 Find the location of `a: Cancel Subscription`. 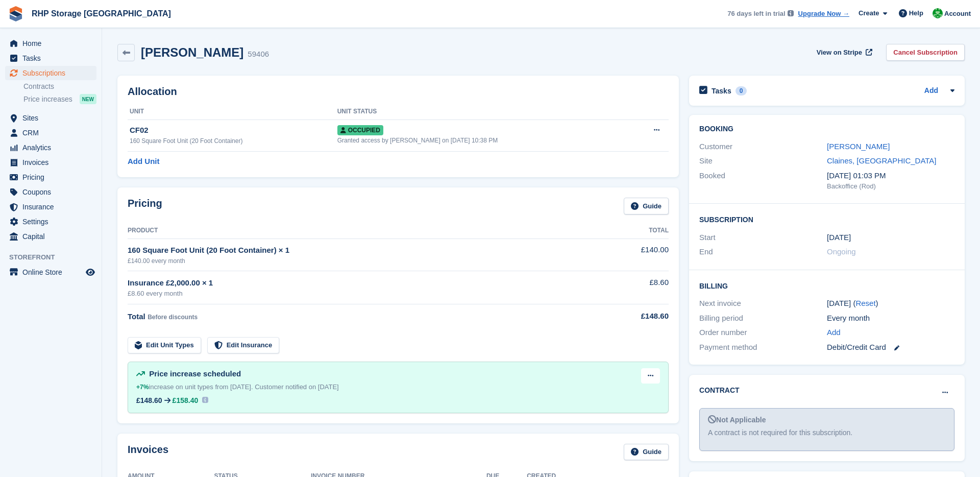

a: Cancel Subscription is located at coordinates (926, 53).